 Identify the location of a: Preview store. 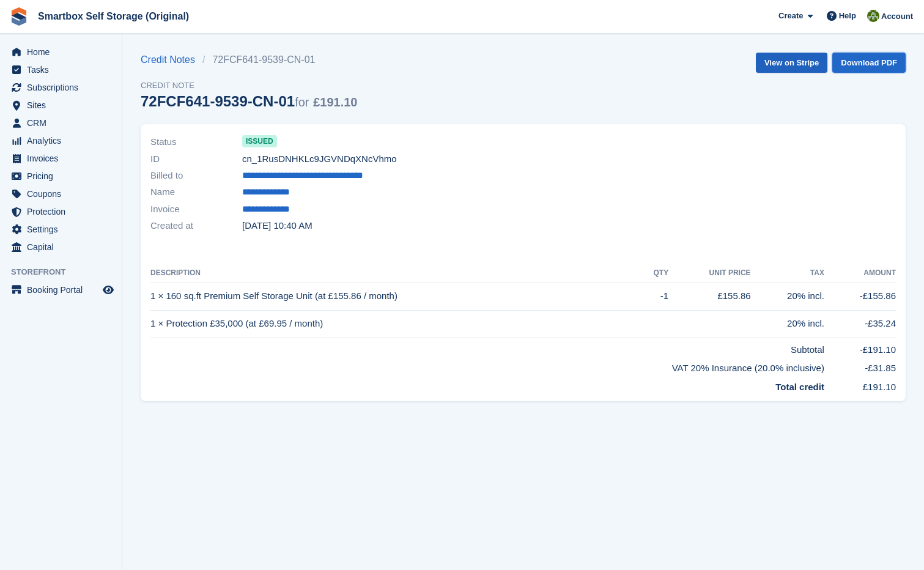
(108, 290).